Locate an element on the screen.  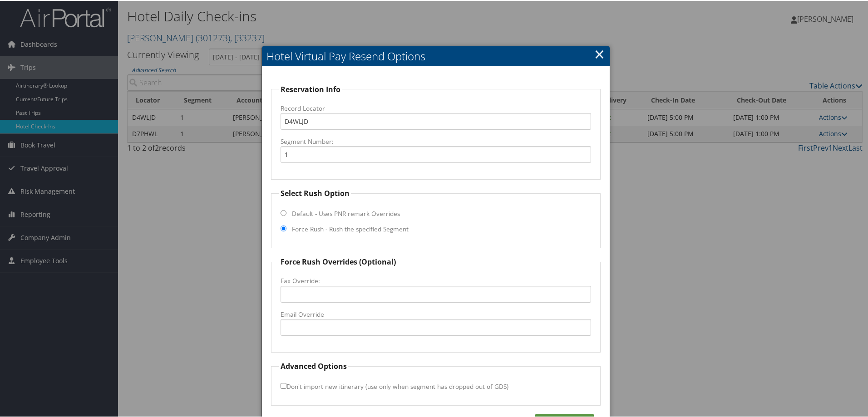
legend: Advanced Options is located at coordinates (313, 366).